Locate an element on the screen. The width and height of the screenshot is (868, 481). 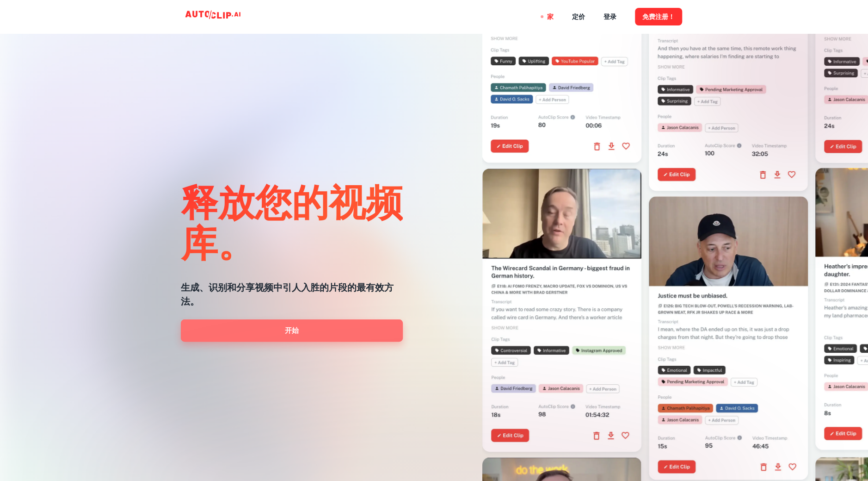
font: 家 is located at coordinates (551, 17).